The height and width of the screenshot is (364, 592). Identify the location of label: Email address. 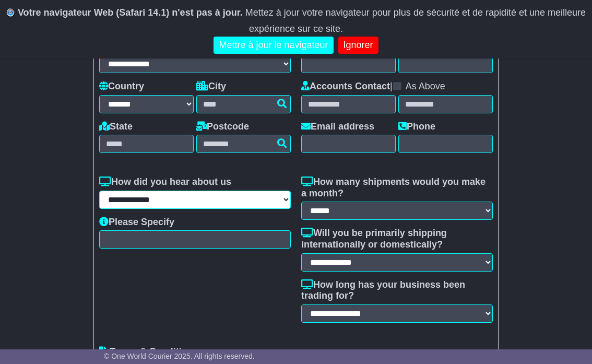
(338, 127).